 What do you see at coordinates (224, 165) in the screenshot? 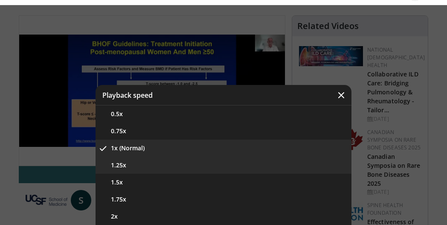
I see `button: 1.25x` at bounding box center [224, 165].